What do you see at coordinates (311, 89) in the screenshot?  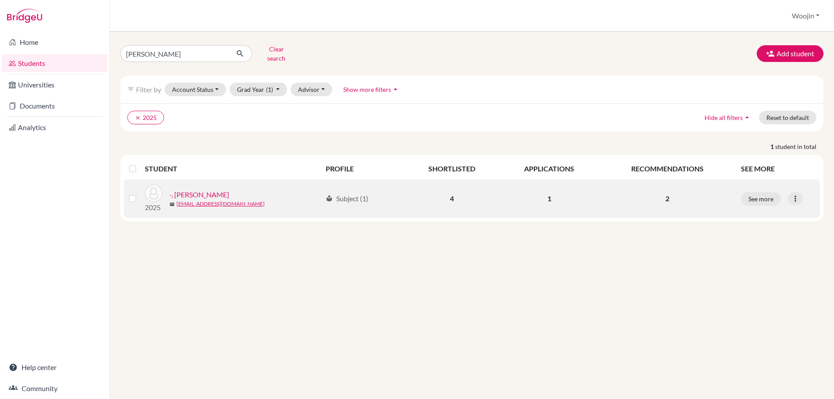 I see `button: Advisor` at bounding box center [311, 89].